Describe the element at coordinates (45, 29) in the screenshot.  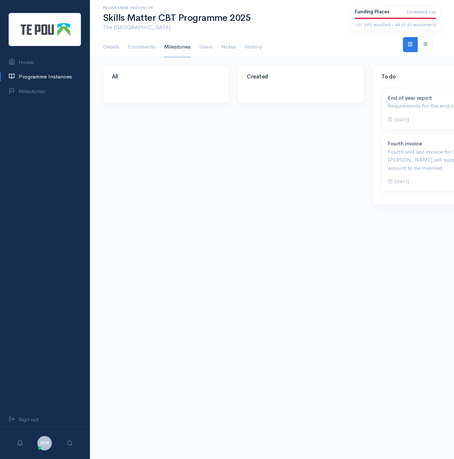
I see `img: Te Pou` at that location.